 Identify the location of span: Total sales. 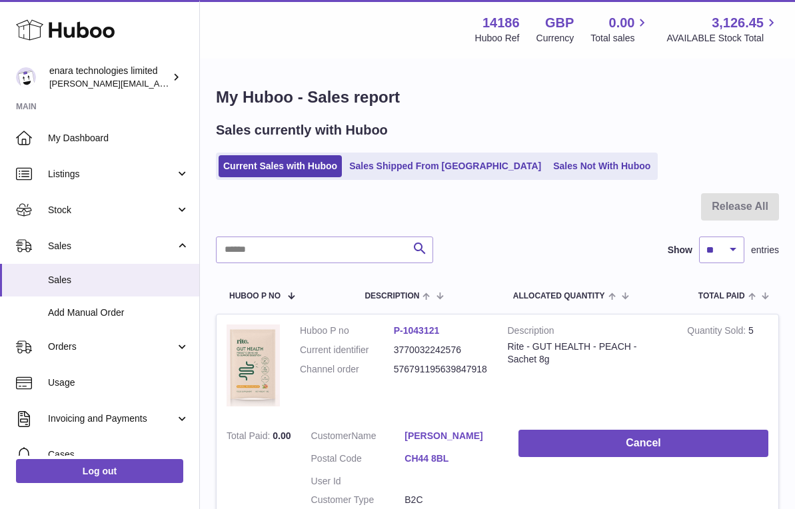
(620, 38).